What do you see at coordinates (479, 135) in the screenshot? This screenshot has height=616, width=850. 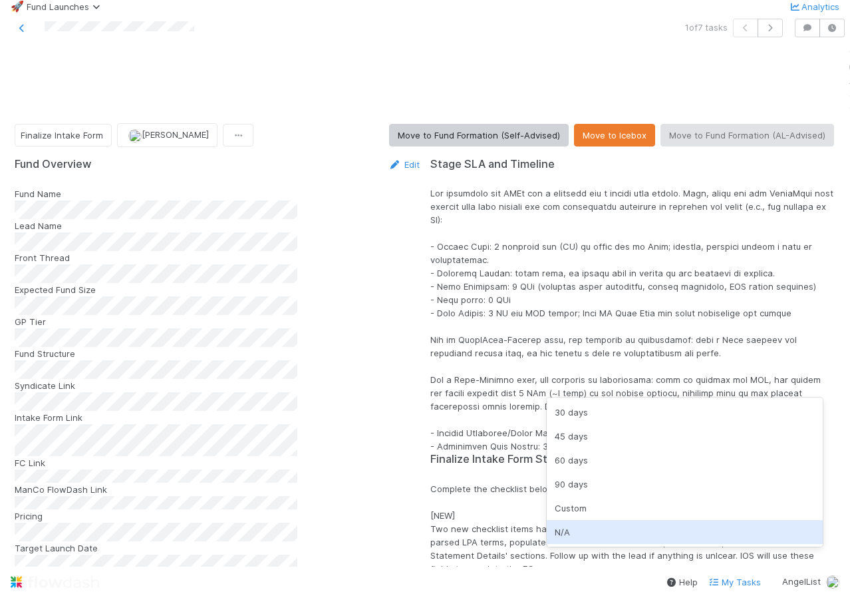 I see `button: Move to Fund Formation (Self-Advised)` at bounding box center [479, 135].